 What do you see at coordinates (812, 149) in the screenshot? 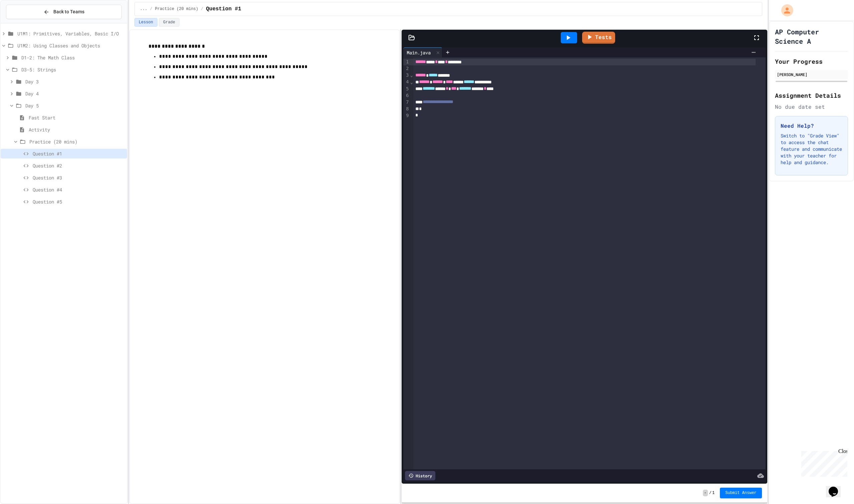
I see `p: Switch to "Grade View" to access the chat feature and communicate with your teacher for help and ...` at bounding box center [812, 149].